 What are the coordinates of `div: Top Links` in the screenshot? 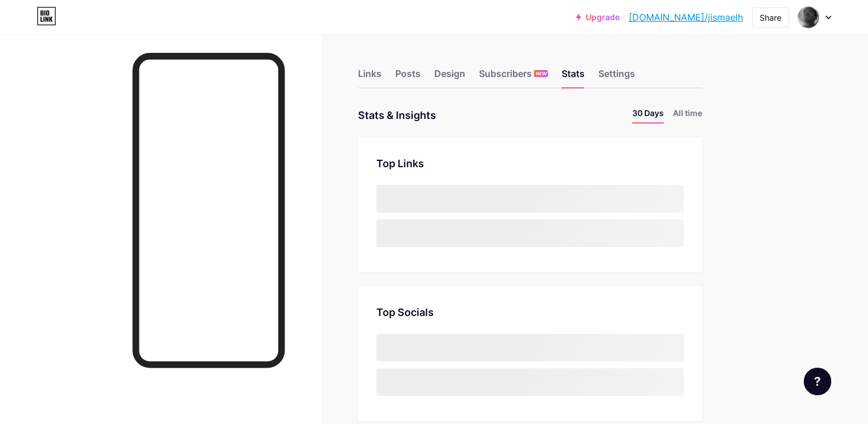 It's located at (530, 163).